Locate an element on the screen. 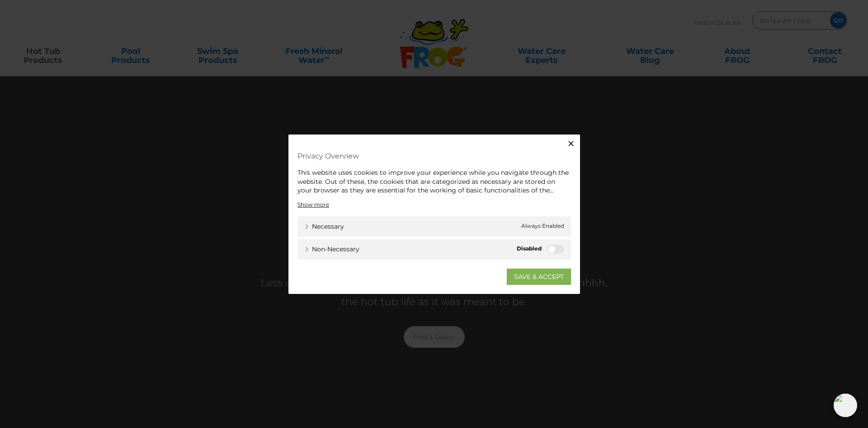 This screenshot has height=428, width=868. a: SAVE & ACCEPT is located at coordinates (539, 276).